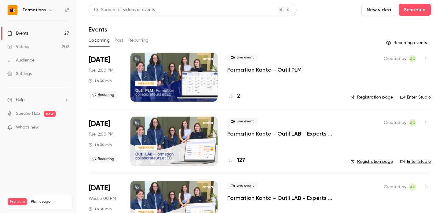 Image resolution: width=443 pixels, height=213 pixels. I want to click on a: 2, so click(234, 96).